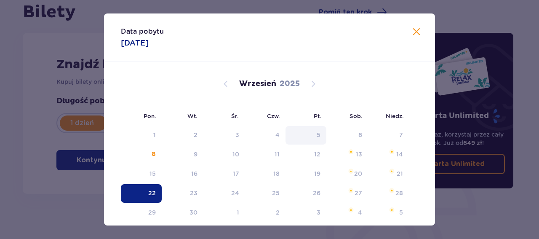 The height and width of the screenshot is (239, 539). I want to click on td: czwartek, 18 września 2025, so click(265, 174).